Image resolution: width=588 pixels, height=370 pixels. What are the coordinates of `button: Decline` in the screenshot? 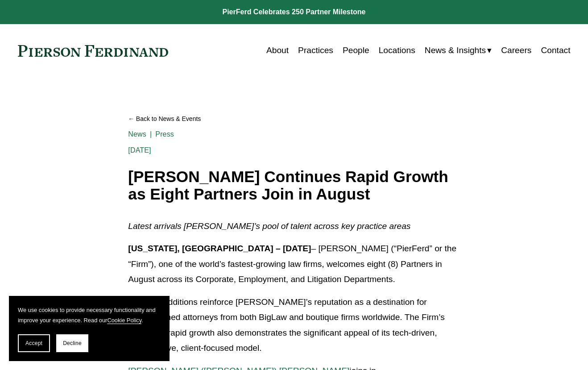 It's located at (72, 343).